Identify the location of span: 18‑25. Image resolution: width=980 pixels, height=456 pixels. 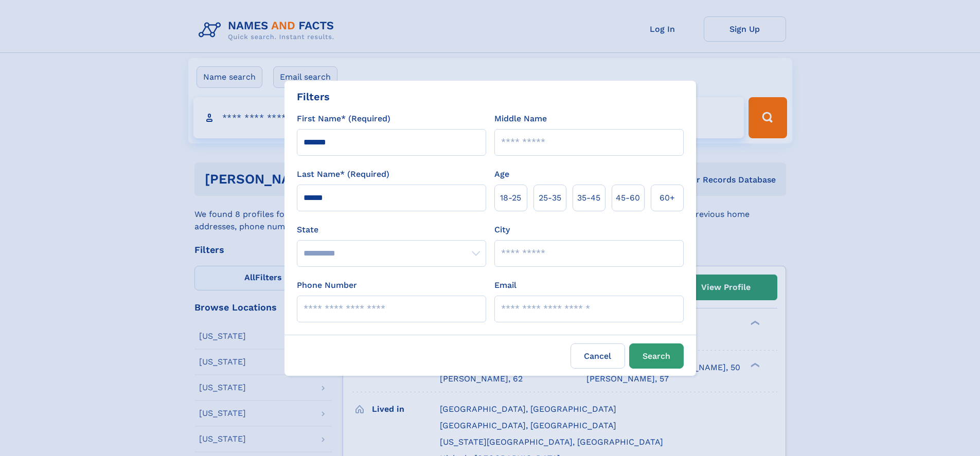
(510, 198).